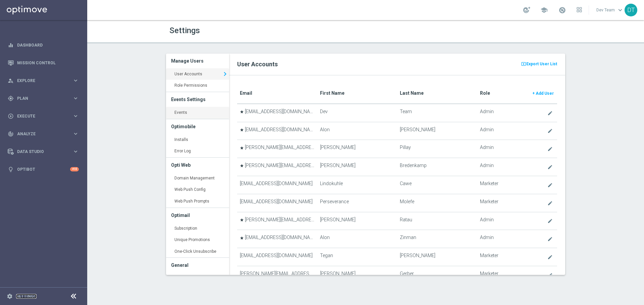 This screenshot has width=644, height=305. What do you see at coordinates (357, 203) in the screenshot?
I see `td: Perseverance` at bounding box center [357, 203].